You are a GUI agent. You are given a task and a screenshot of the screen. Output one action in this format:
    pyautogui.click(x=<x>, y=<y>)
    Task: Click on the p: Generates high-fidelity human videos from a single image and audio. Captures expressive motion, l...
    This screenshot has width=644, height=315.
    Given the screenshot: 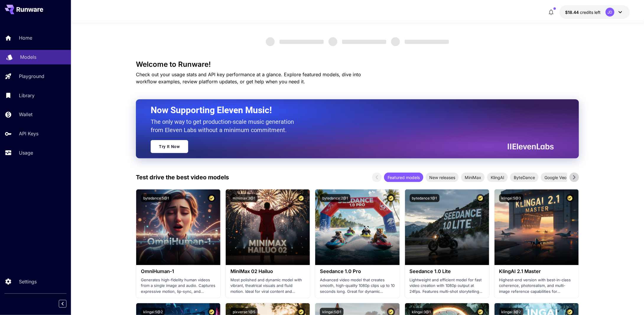 What is the action you would take?
    pyautogui.click(x=178, y=285)
    